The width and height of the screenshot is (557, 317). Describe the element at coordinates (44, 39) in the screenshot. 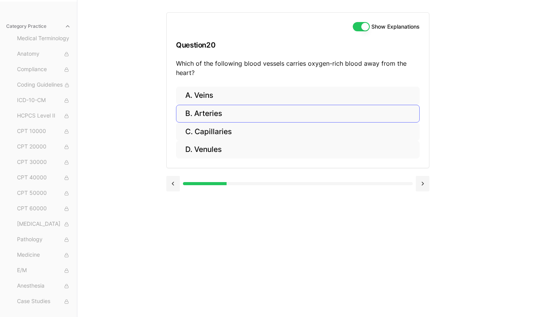

I see `button: Medical Terminology` at that location.